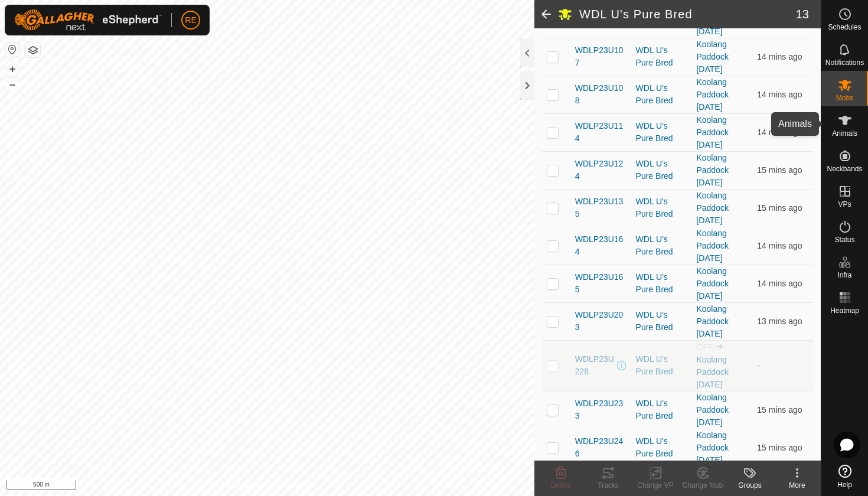  What do you see at coordinates (844, 169) in the screenshot?
I see `span: Neckbands` at bounding box center [844, 169].